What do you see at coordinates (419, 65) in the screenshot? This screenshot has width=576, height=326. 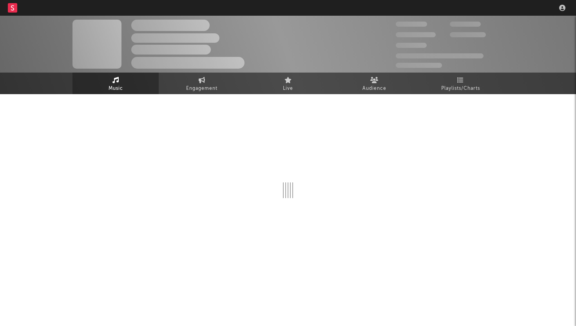 I see `span: Jump Score: 85.0` at bounding box center [419, 65].